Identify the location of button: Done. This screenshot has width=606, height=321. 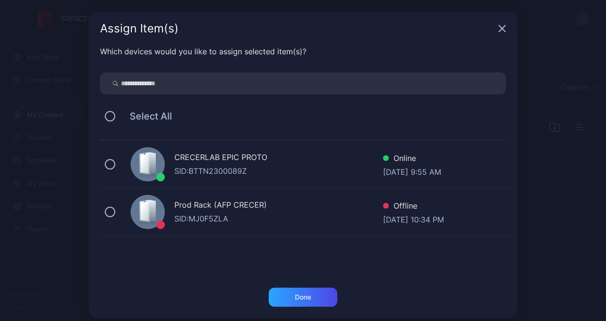
(303, 297).